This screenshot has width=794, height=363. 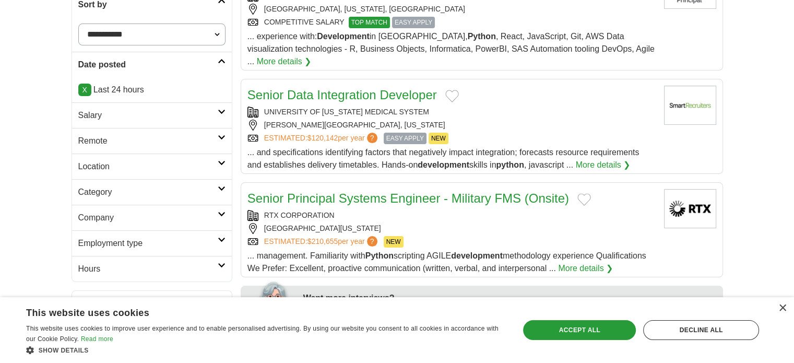 What do you see at coordinates (152, 243) in the screenshot?
I see `a: Employment type` at bounding box center [152, 243].